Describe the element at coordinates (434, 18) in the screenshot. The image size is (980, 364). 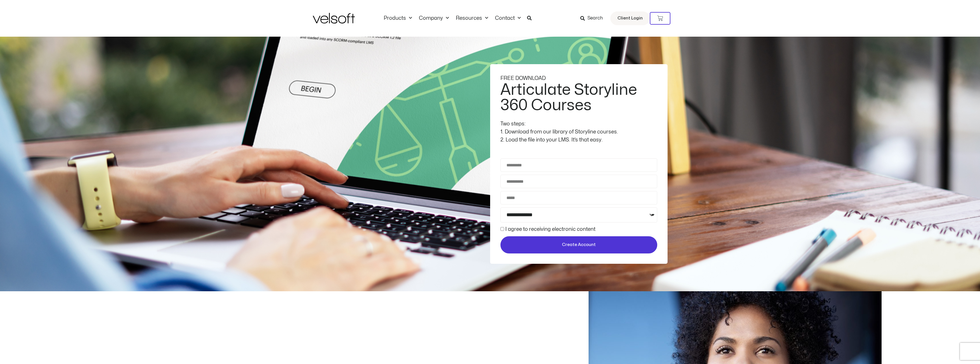
I see `a: CompanyMenu Toggle` at that location.